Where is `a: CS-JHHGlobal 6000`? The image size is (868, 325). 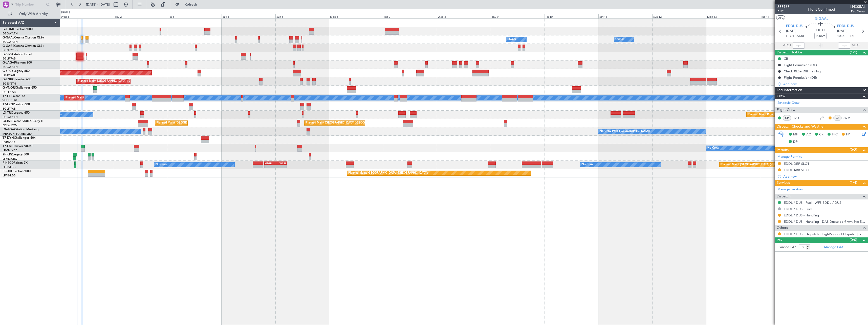 a: CS-JHHGlobal 6000 is located at coordinates (16, 171).